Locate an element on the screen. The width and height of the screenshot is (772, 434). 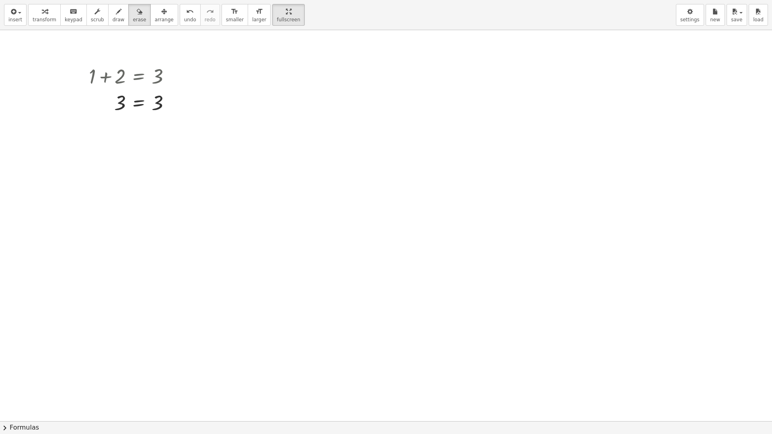
button: arrange is located at coordinates (164, 15).